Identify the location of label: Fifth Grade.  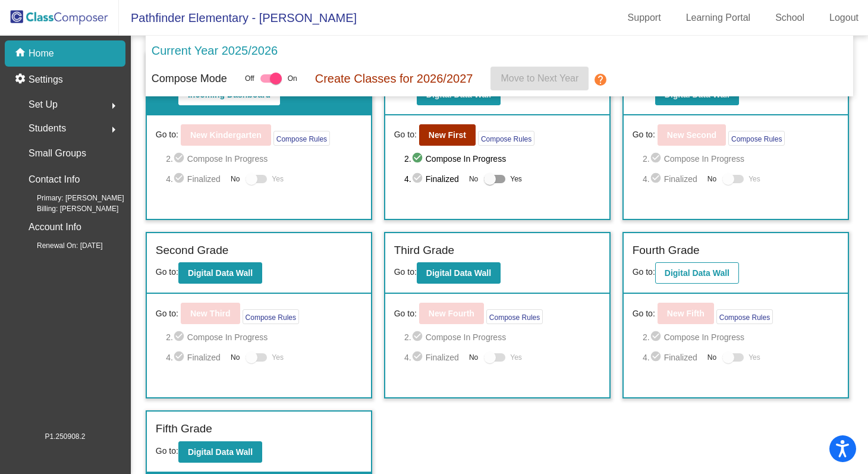
(184, 429).